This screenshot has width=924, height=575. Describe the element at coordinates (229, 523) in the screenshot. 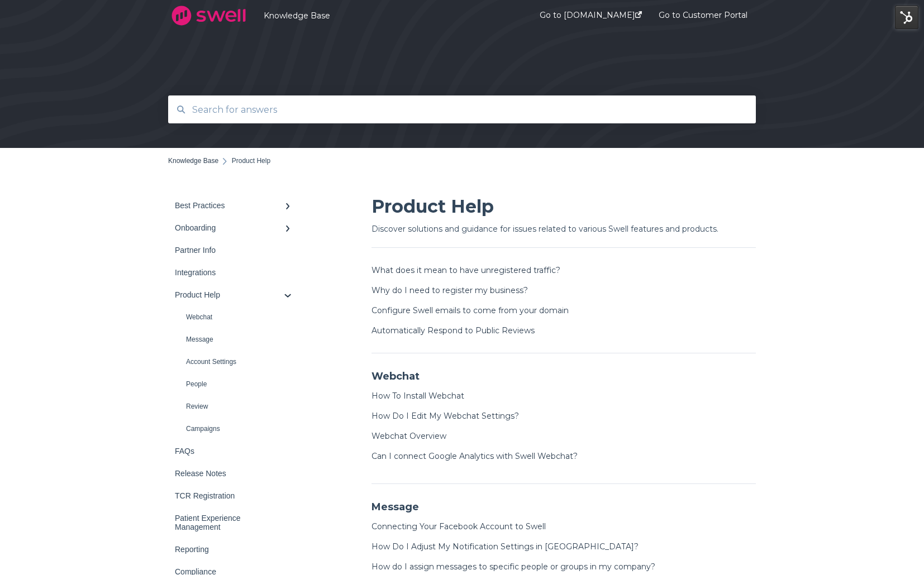

I see `div: Patient Experience Management` at that location.